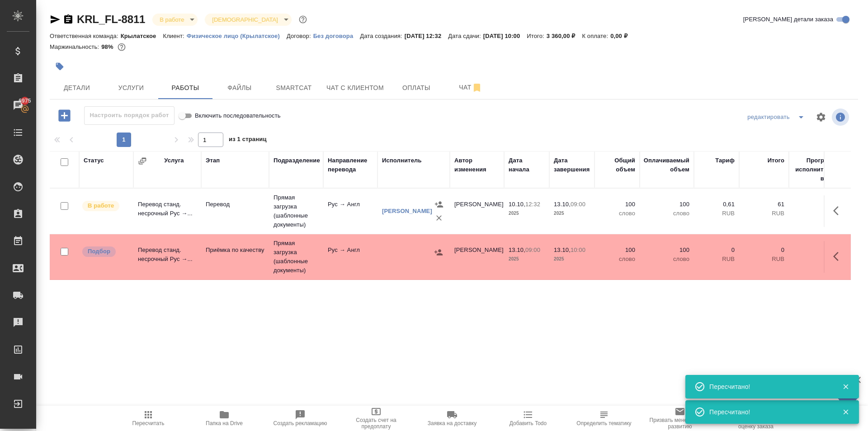 This screenshot has width=868, height=431. Describe the element at coordinates (416, 87) in the screenshot. I see `span: Оплаты` at that location.